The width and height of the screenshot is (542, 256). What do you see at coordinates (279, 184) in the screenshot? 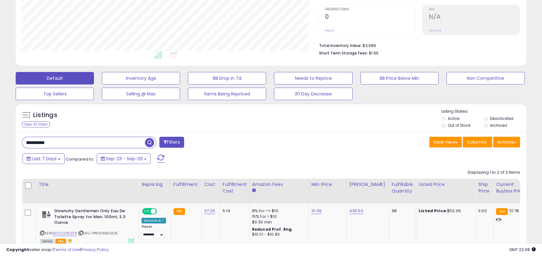
I see `div: Amazon Fees` at bounding box center [279, 184].